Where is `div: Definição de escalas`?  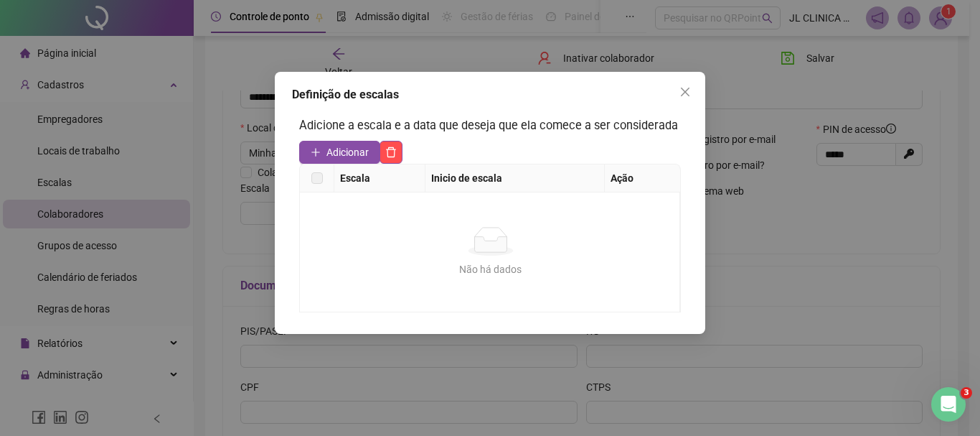
div: Definição de escalas is located at coordinates (490, 95).